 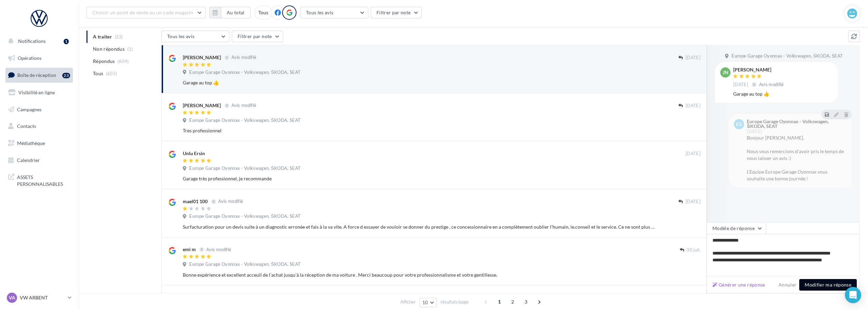 What do you see at coordinates (42, 298) in the screenshot?
I see `p: VW ARBENT` at bounding box center [42, 298].